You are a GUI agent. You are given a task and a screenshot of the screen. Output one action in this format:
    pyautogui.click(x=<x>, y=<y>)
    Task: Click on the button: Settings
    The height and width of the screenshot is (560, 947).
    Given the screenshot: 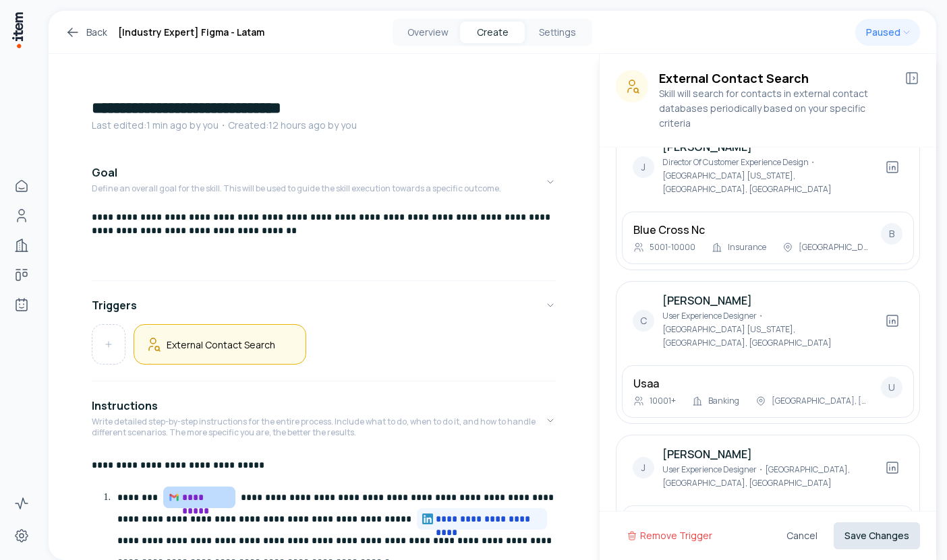 What is the action you would take?
    pyautogui.click(x=557, y=32)
    